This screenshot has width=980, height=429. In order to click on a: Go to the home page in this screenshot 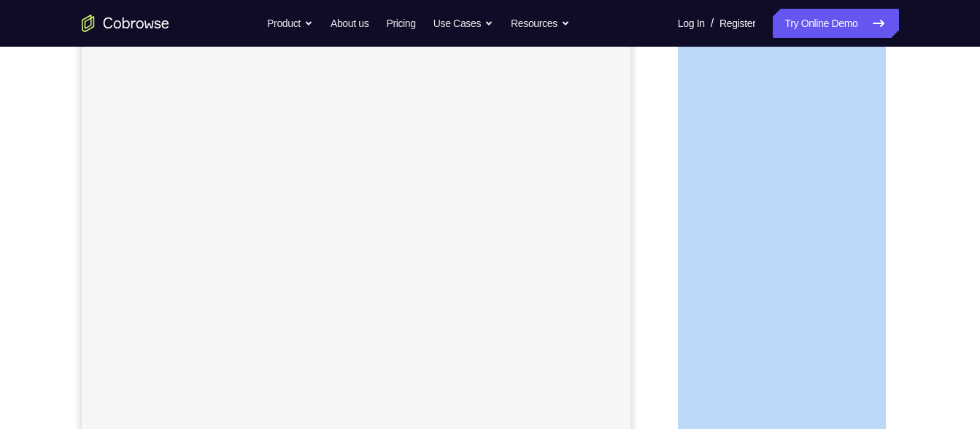, I will do `click(126, 24)`.